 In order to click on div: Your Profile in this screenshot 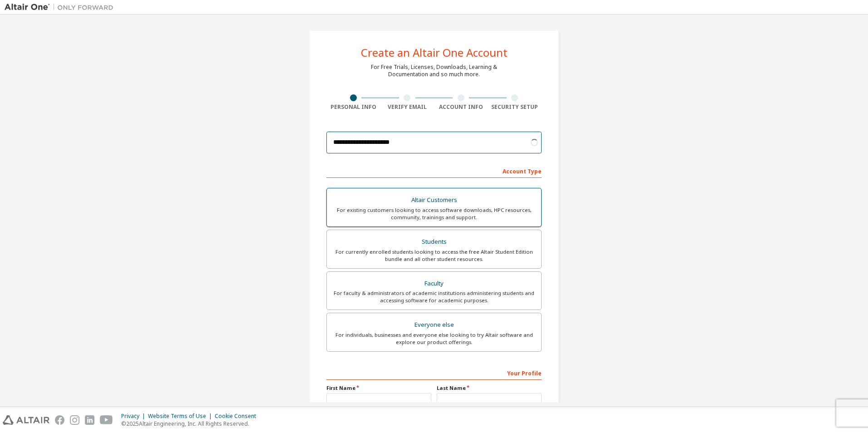, I will do `click(434, 373)`.